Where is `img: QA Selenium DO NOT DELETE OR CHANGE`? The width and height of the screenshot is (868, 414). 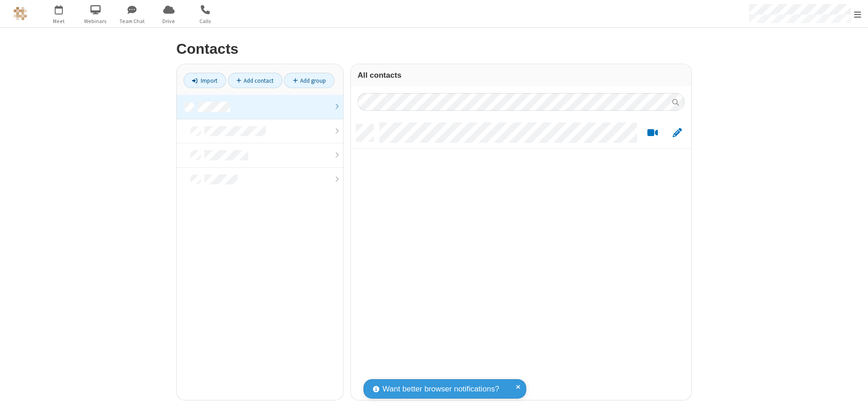
img: QA Selenium DO NOT DELETE OR CHANGE is located at coordinates (21, 14).